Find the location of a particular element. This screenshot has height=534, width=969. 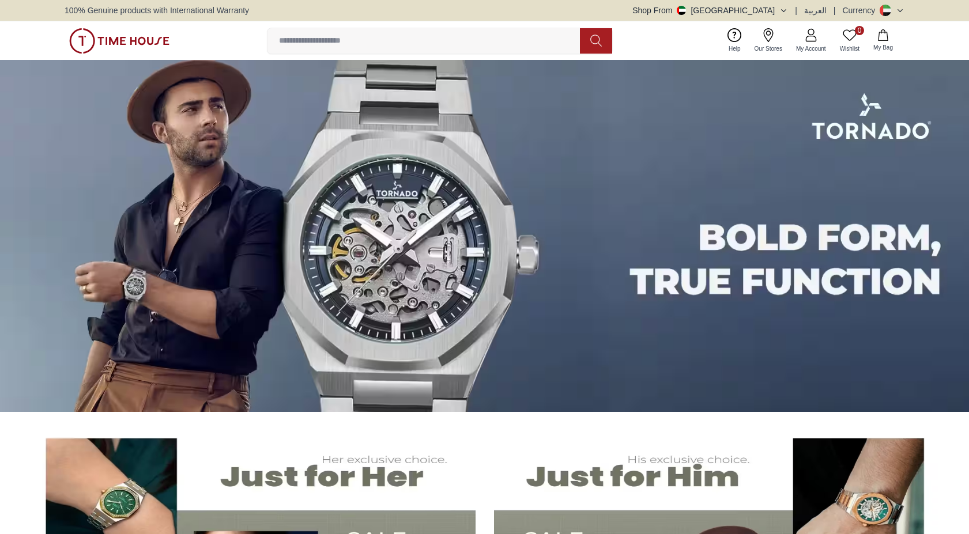

span: 0 is located at coordinates (859, 31).